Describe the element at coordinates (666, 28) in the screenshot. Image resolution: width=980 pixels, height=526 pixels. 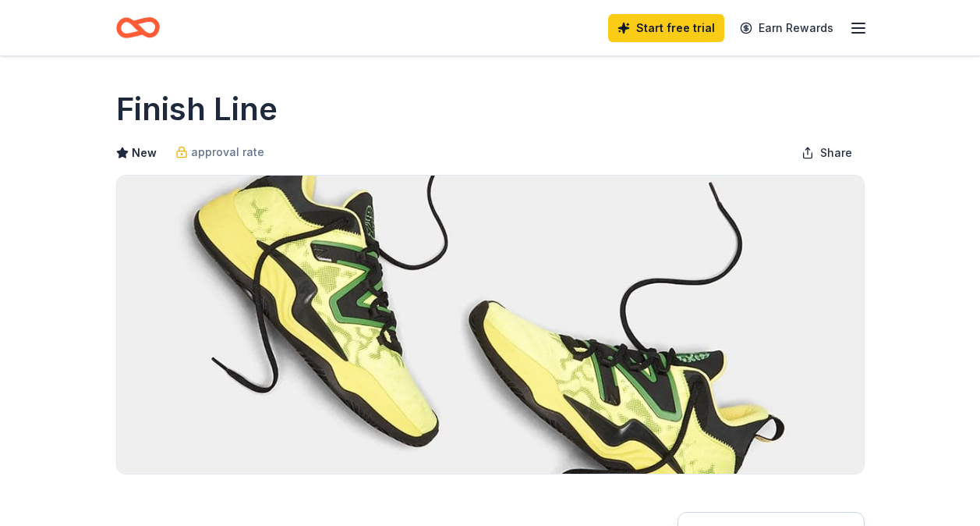
I see `a: Start free trial` at that location.